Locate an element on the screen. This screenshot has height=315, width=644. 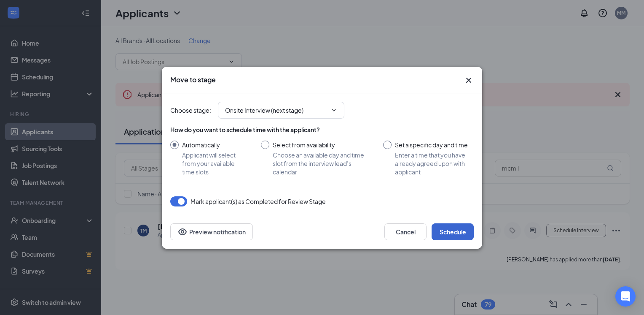
svg: Eye is located at coordinates (182, 232).